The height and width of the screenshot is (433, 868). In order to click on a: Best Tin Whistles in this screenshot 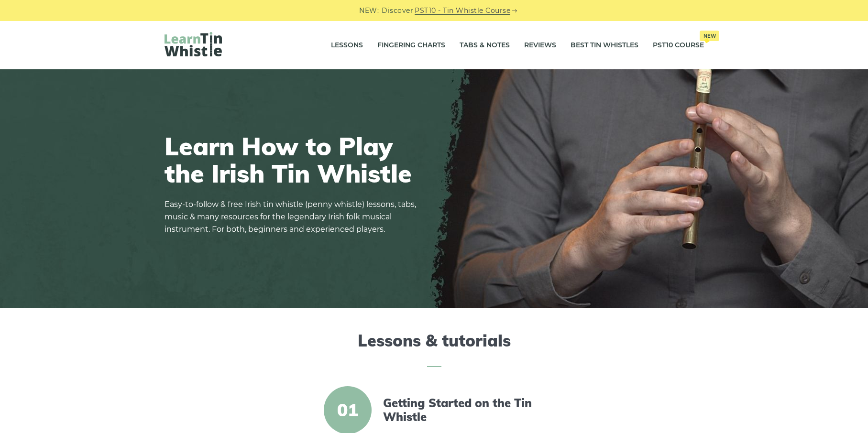, I will do `click(605, 45)`.